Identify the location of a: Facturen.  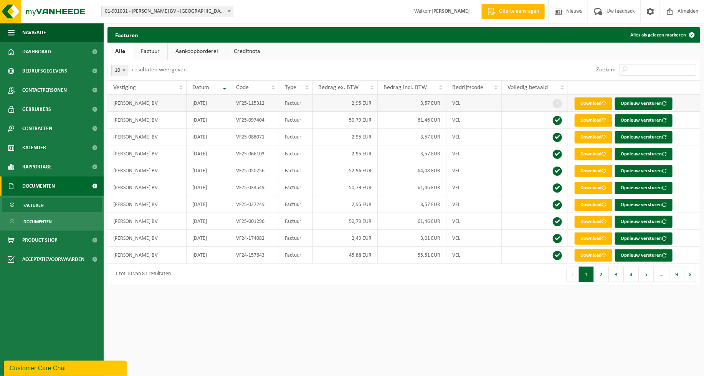
(52, 205).